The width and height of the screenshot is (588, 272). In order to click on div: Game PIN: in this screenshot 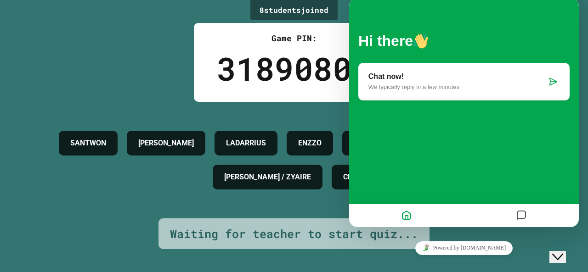, I will do `click(294, 38)`.